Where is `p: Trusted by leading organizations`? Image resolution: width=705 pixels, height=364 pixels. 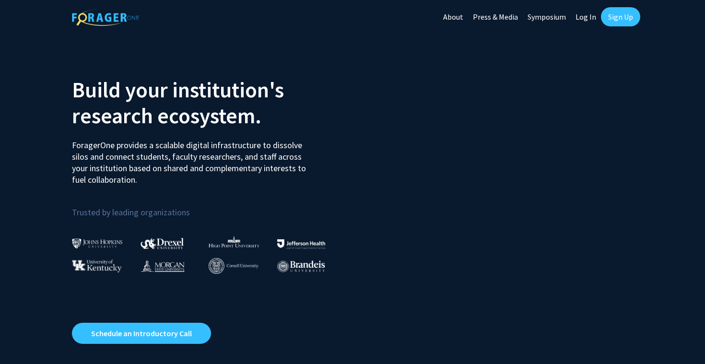
p: Trusted by leading organizations is located at coordinates (209, 206).